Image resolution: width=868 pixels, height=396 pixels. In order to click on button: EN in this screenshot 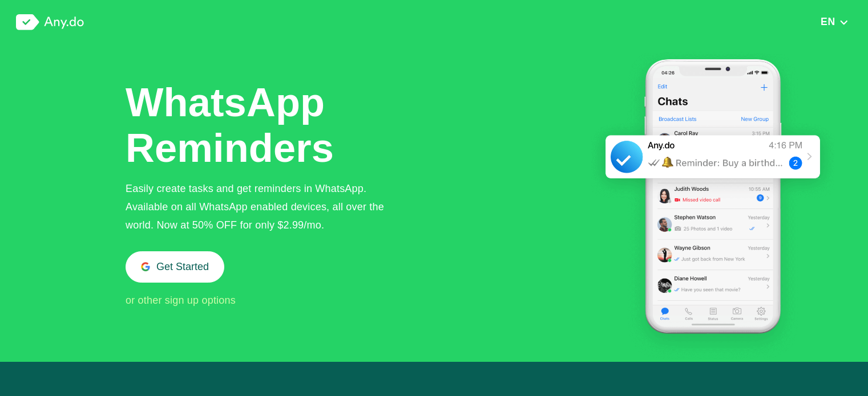, I will do `click(834, 22)`.